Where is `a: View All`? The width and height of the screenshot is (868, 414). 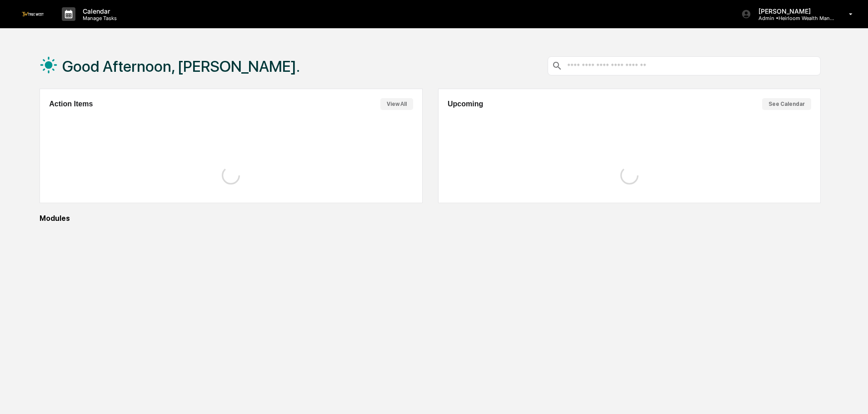
a: View All is located at coordinates (397, 104).